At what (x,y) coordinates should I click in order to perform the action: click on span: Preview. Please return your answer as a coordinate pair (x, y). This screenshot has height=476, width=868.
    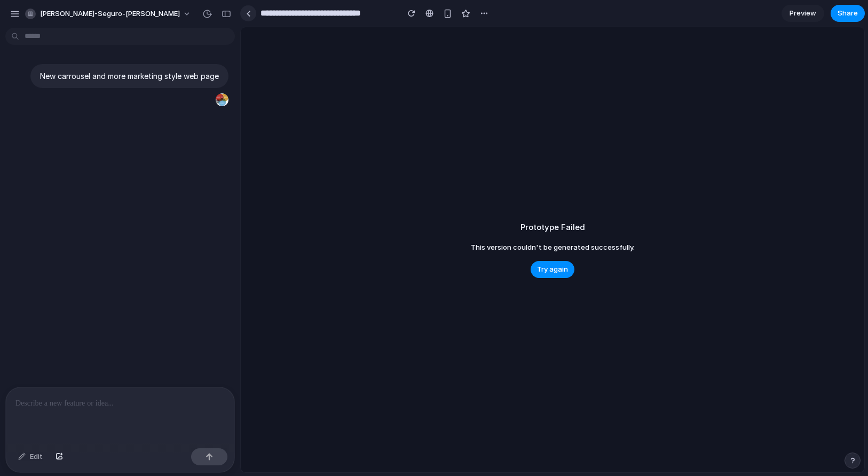
    Looking at the image, I should click on (803, 13).